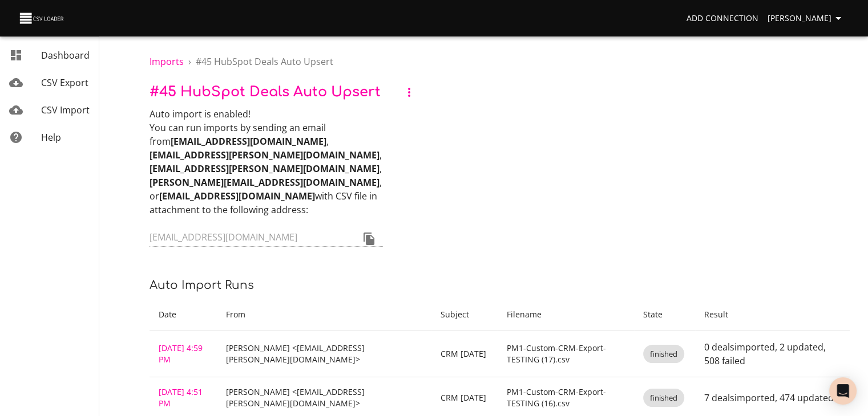  What do you see at coordinates (723, 18) in the screenshot?
I see `span: Add Connection` at bounding box center [723, 18].